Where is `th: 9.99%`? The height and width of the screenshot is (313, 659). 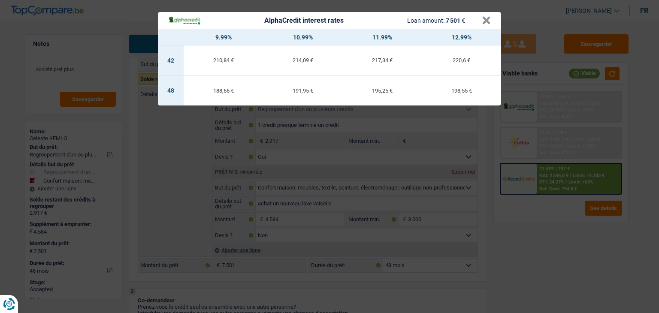
th: 9.99% is located at coordinates (223, 37).